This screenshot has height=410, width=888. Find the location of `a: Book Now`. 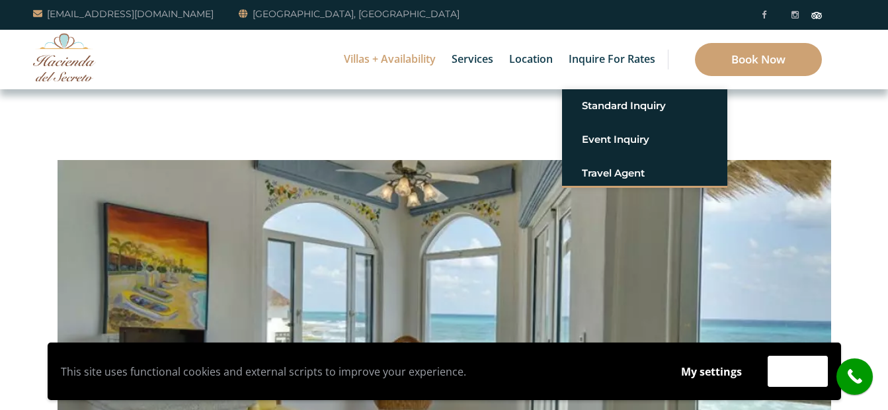

a: Book Now is located at coordinates (758, 59).